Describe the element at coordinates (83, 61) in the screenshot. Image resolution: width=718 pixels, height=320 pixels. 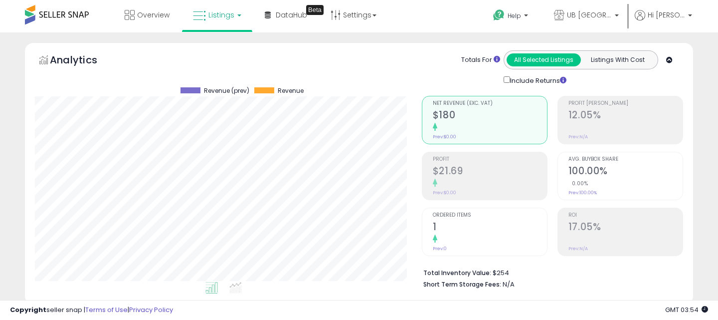
I see `h5: Analytics` at that location.